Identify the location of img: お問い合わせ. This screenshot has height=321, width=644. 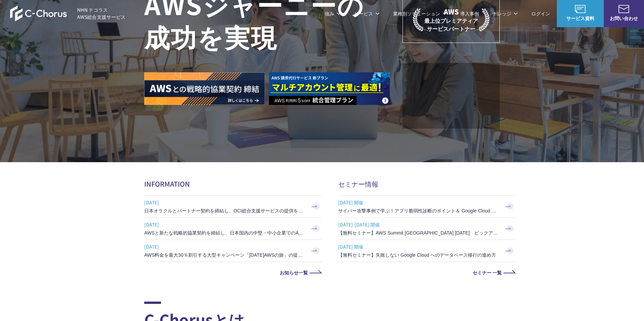
(624, 9).